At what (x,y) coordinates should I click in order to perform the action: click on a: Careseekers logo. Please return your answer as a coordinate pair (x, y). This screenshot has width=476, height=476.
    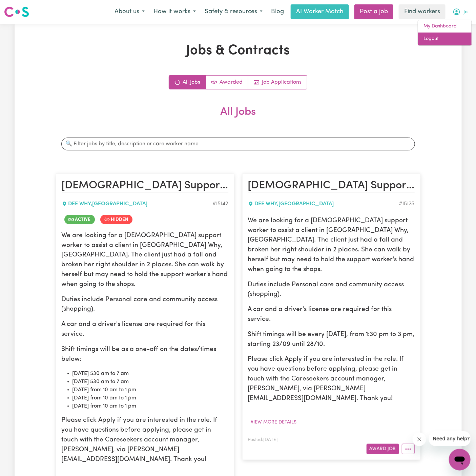
    Looking at the image, I should click on (16, 12).